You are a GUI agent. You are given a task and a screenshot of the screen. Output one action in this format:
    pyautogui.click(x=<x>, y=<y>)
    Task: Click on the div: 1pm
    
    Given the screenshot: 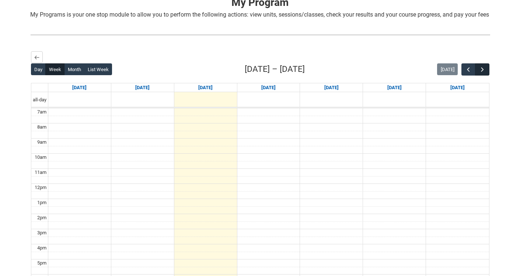 What is the action you would take?
    pyautogui.click(x=42, y=203)
    